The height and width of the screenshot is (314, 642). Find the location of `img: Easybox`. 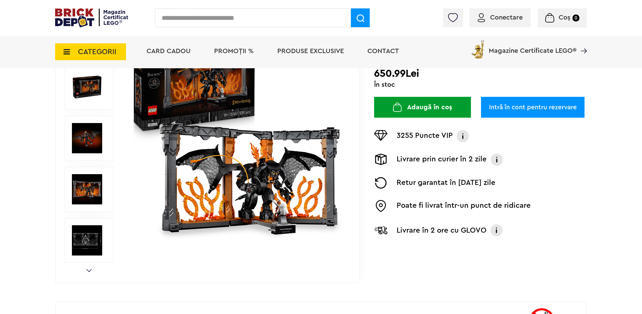

img: Easybox is located at coordinates (381, 206).